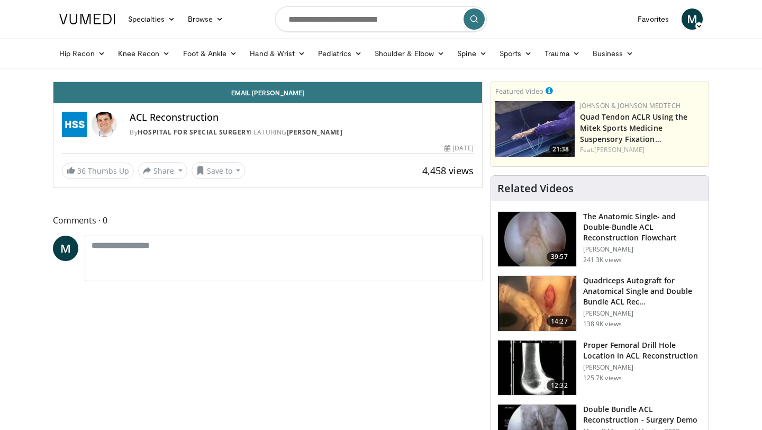 This screenshot has height=430, width=762. What do you see at coordinates (643, 291) in the screenshot?
I see `h3: Quadriceps Autograft for Anatomical Single and Double Bundle ACL Rec…` at bounding box center [643, 291].